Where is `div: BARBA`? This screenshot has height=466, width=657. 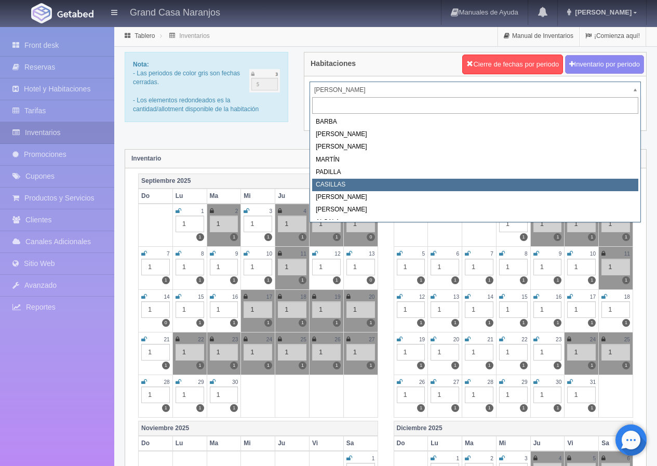
div: BARBA is located at coordinates (476, 122).